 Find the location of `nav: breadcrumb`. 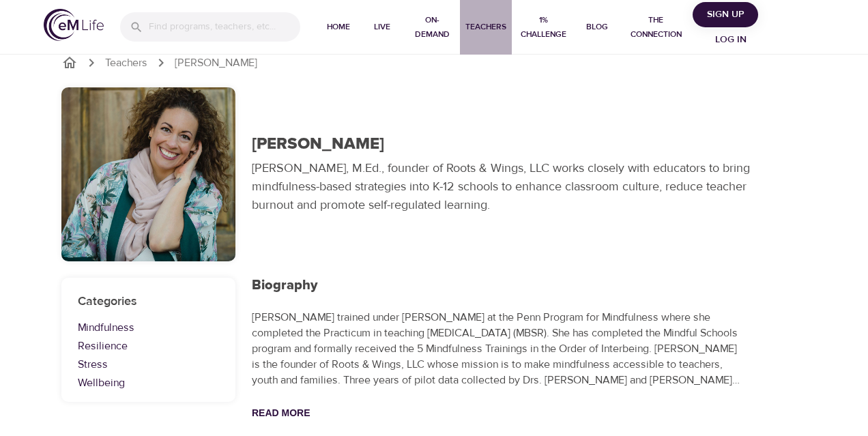

nav: breadcrumb is located at coordinates (434, 63).